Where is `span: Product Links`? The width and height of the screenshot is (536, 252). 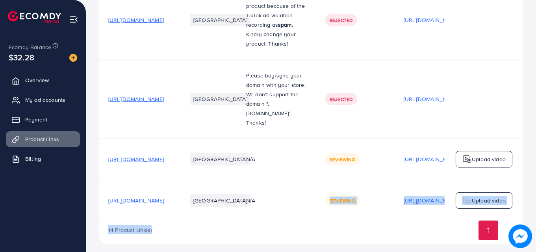
span: Product Links is located at coordinates (42, 139).